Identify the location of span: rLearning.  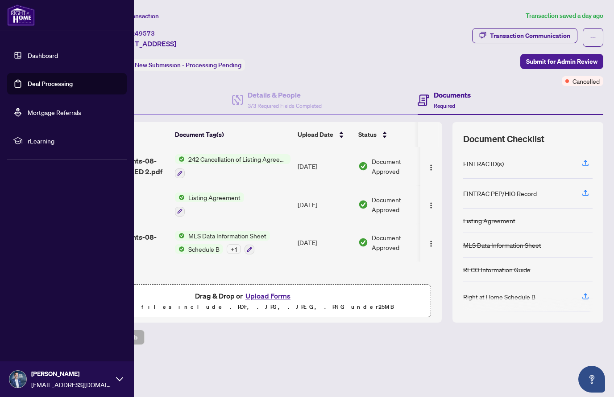
(74, 141).